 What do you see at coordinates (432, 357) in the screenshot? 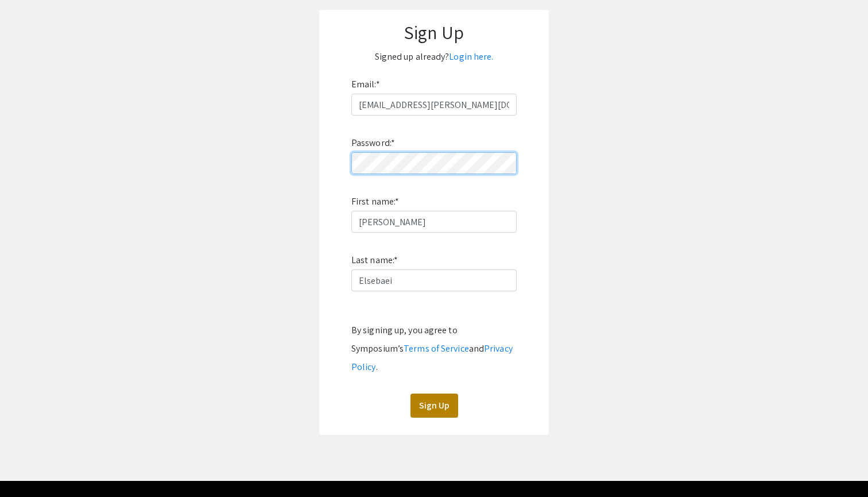
I see `a: Privacy Policy` at bounding box center [432, 357].